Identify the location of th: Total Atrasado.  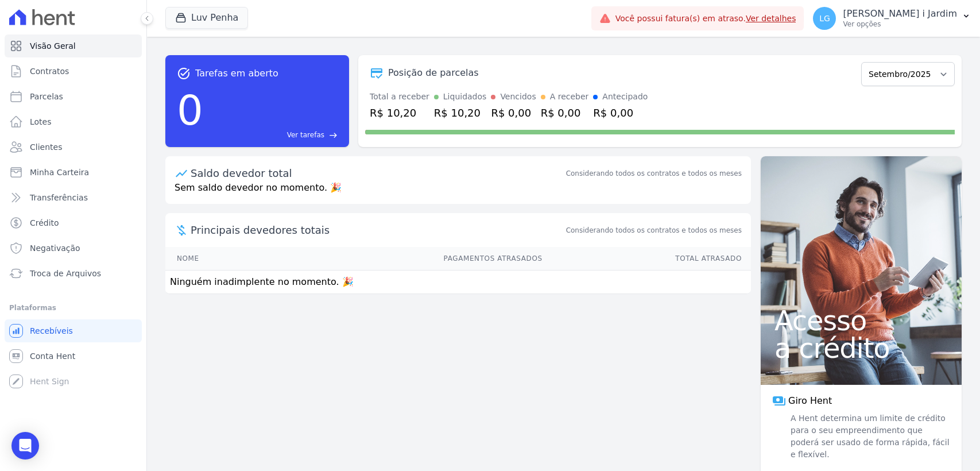
(647, 258).